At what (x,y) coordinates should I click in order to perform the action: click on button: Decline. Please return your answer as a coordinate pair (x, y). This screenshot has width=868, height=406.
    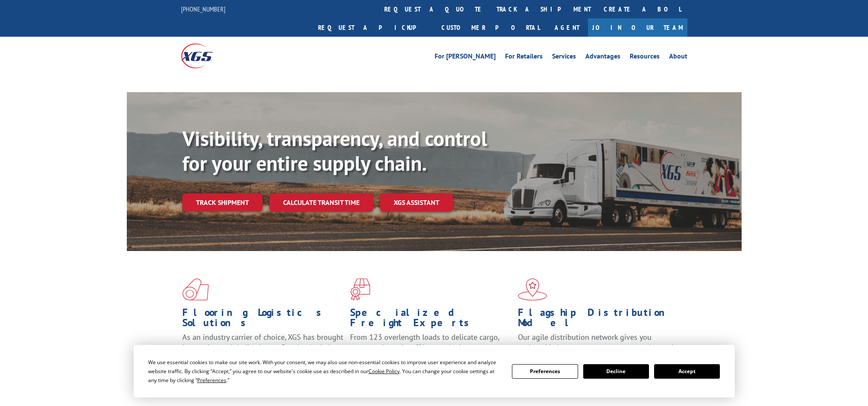
    Looking at the image, I should click on (616, 371).